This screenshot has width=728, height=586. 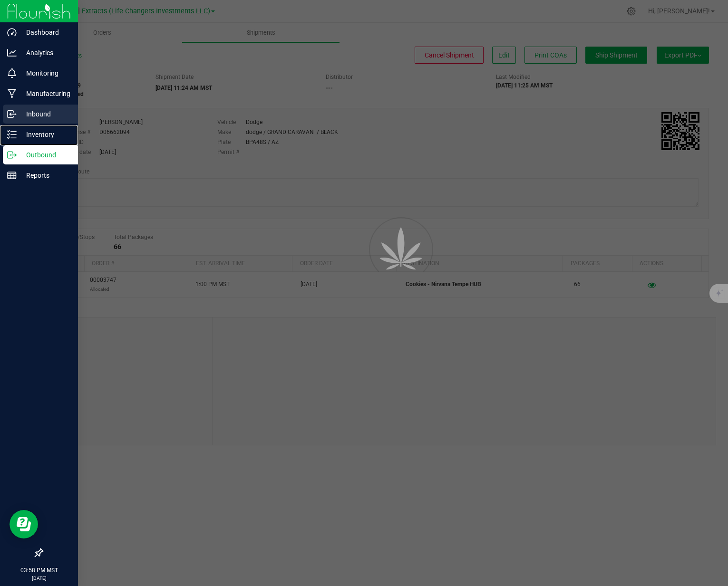 I want to click on p: Inbound, so click(x=45, y=114).